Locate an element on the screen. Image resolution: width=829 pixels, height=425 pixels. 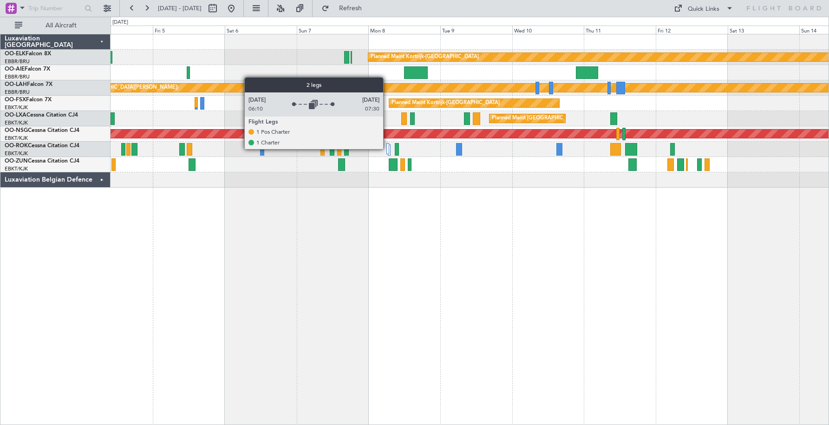
span: All Aircraft is located at coordinates (61, 26).